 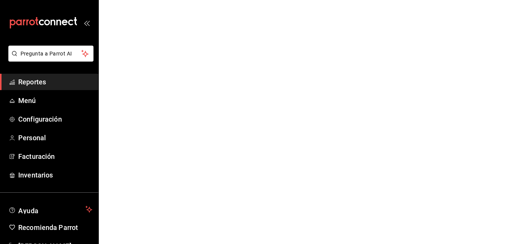 I want to click on span: Facturación, so click(x=55, y=156).